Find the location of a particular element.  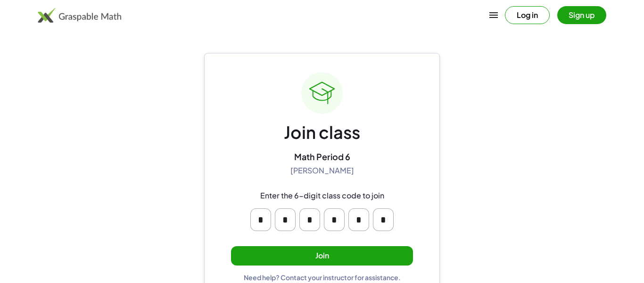

button: Join is located at coordinates (322, 255).